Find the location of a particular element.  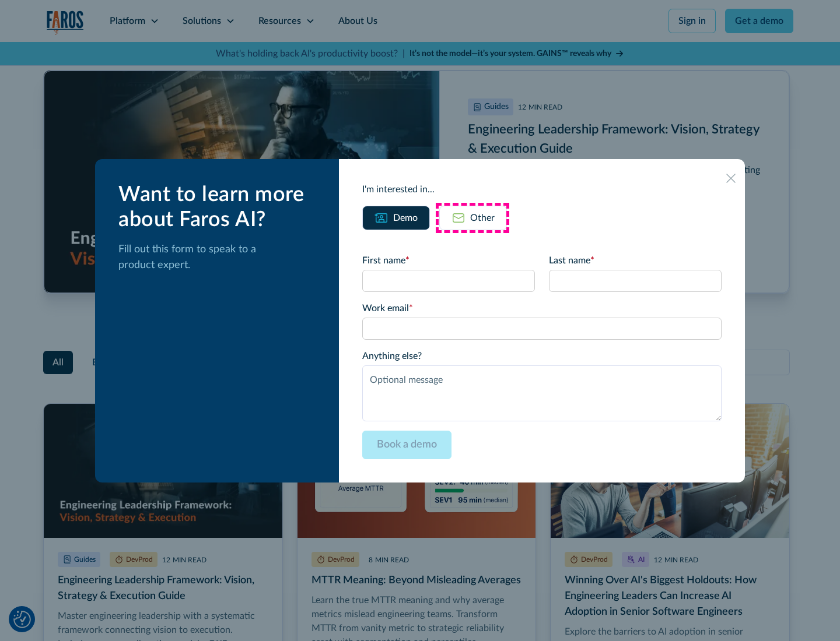

label: First name is located at coordinates (449, 261).